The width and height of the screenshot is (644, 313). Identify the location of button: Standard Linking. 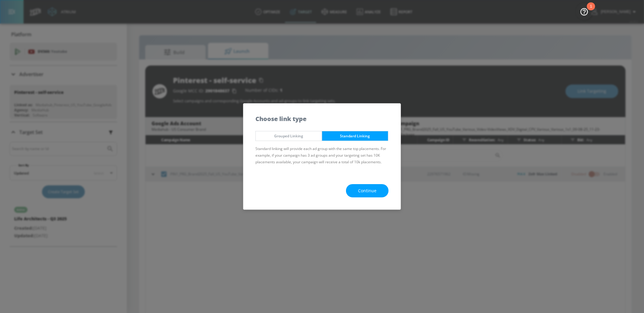
(355, 136).